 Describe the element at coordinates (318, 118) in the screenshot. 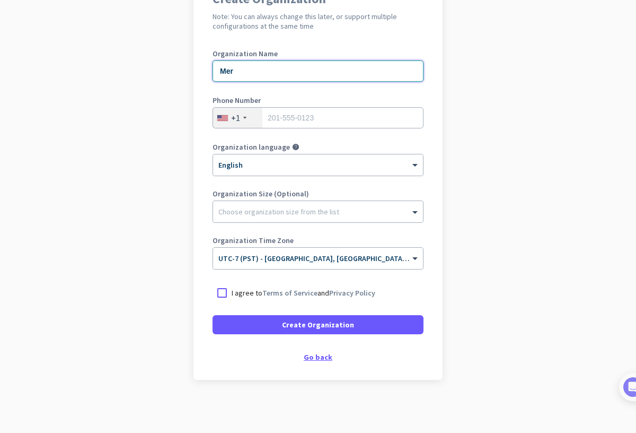

I see `input: 201-555-0123` at that location.